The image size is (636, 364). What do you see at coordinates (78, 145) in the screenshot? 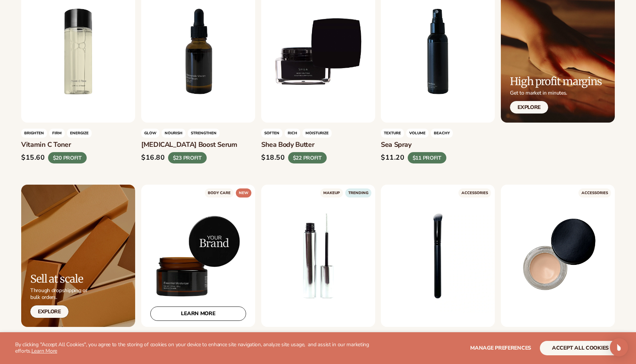
I see `h3: Vitamin c toner` at bounding box center [78, 145].